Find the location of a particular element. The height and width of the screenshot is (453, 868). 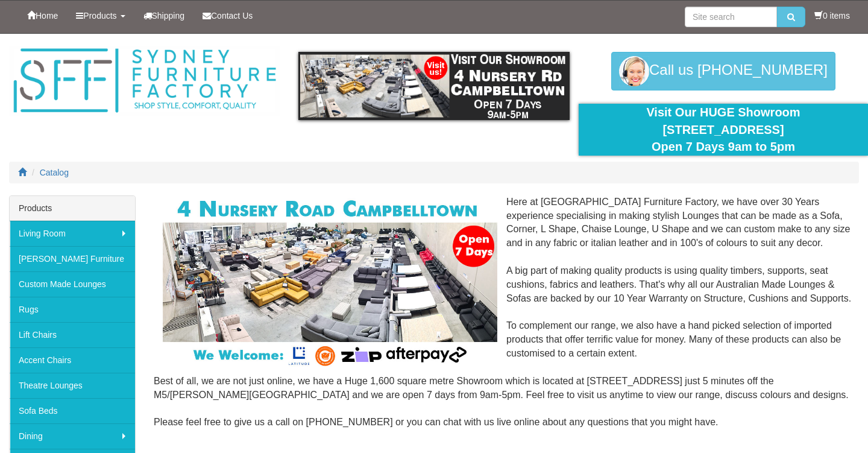

a: Home is located at coordinates (43, 16).